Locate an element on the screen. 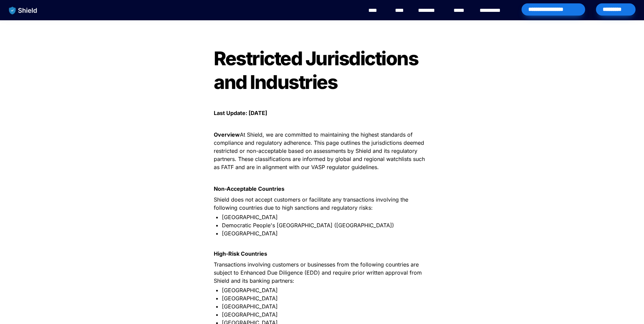 The height and width of the screenshot is (324, 644). span: Shield does not accept customers or facilitate any transactions involving the following countries... is located at coordinates (312, 203).